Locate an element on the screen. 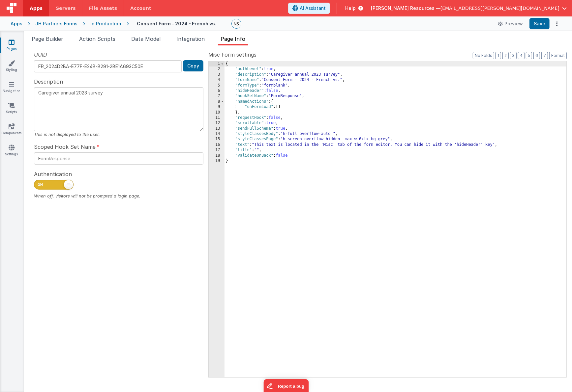 Image resolution: width=572 pixels, height=392 pixels. div: 14 is located at coordinates (216, 134).